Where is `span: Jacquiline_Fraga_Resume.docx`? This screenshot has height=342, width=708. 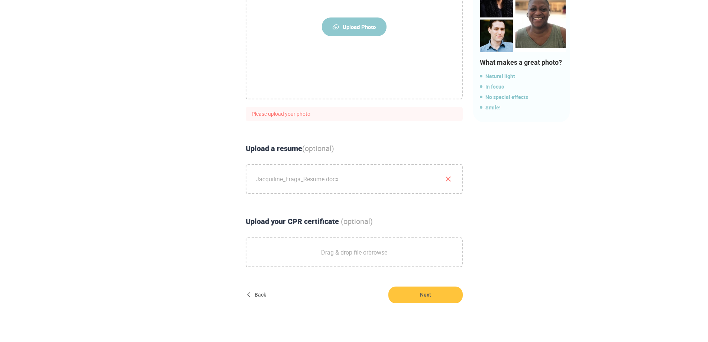 span: Jacquiline_Fraga_Resume.docx is located at coordinates (354, 179).